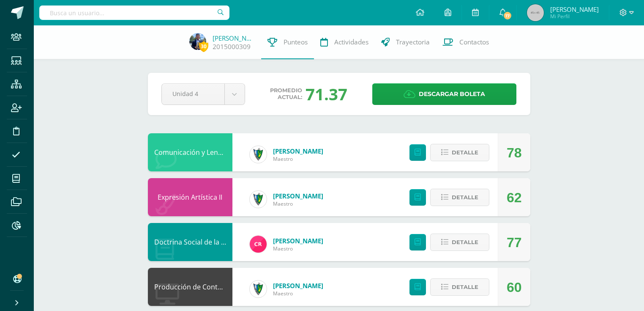 Image resolution: width=644 pixels, height=311 pixels. Describe the element at coordinates (474, 42) in the screenshot. I see `span: Contactos` at that location.